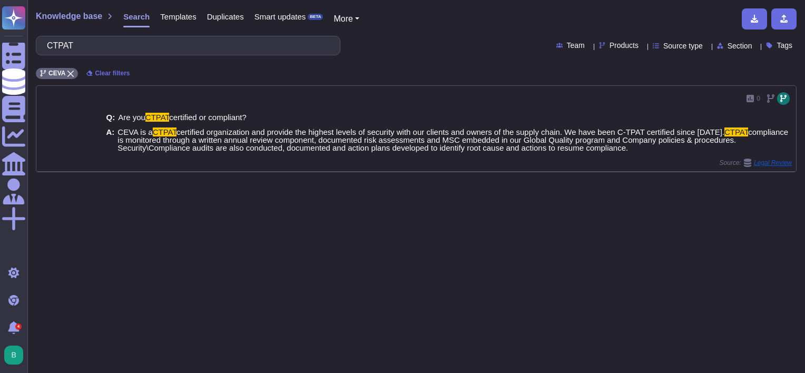 This screenshot has width=805, height=373. I want to click on span: More, so click(343, 18).